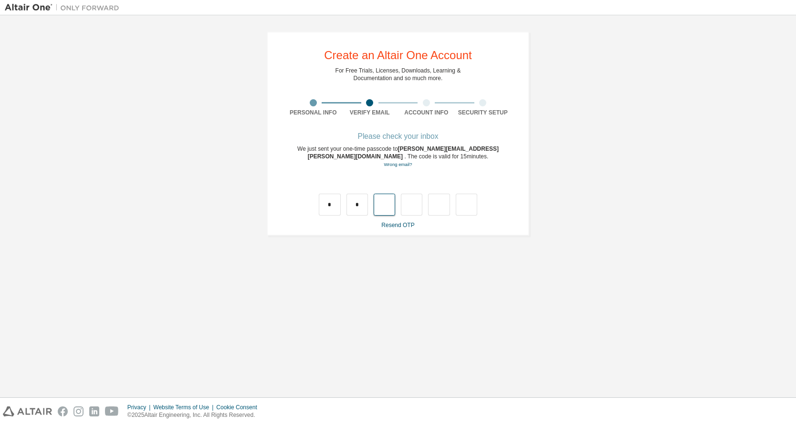 The width and height of the screenshot is (796, 425). What do you see at coordinates (426, 113) in the screenshot?
I see `div: Account Info` at bounding box center [426, 113].